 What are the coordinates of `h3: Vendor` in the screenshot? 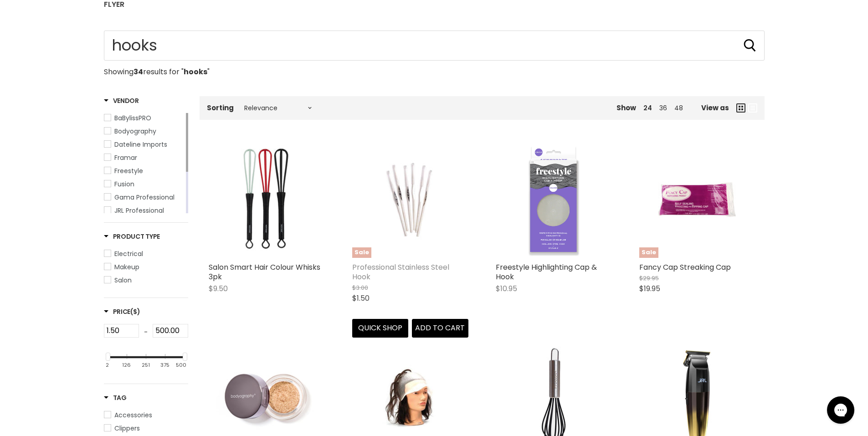 It's located at (121, 101).